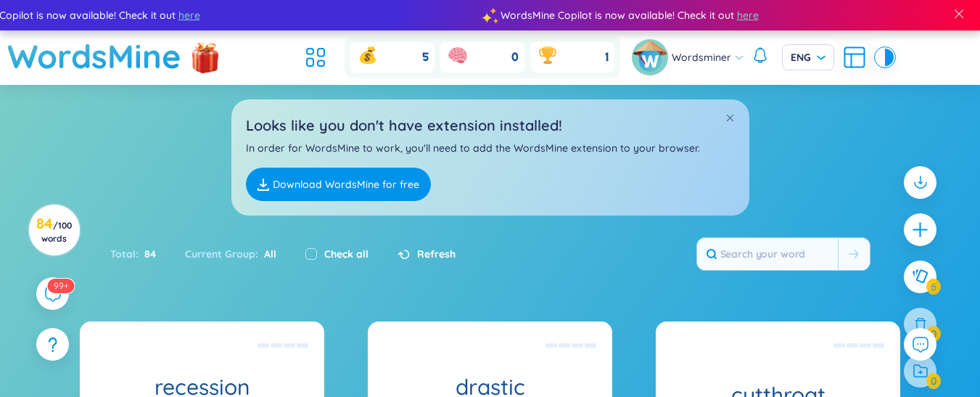 The height and width of the screenshot is (397, 980). Describe the element at coordinates (230, 254) in the screenshot. I see `div: Current Group :` at that location.